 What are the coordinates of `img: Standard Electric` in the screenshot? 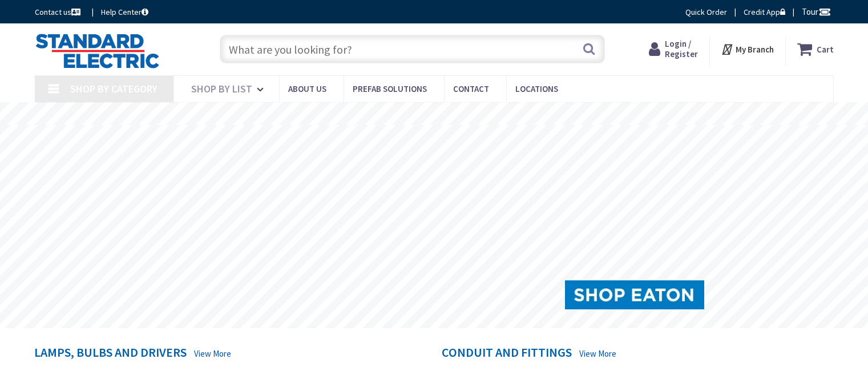 It's located at (97, 50).